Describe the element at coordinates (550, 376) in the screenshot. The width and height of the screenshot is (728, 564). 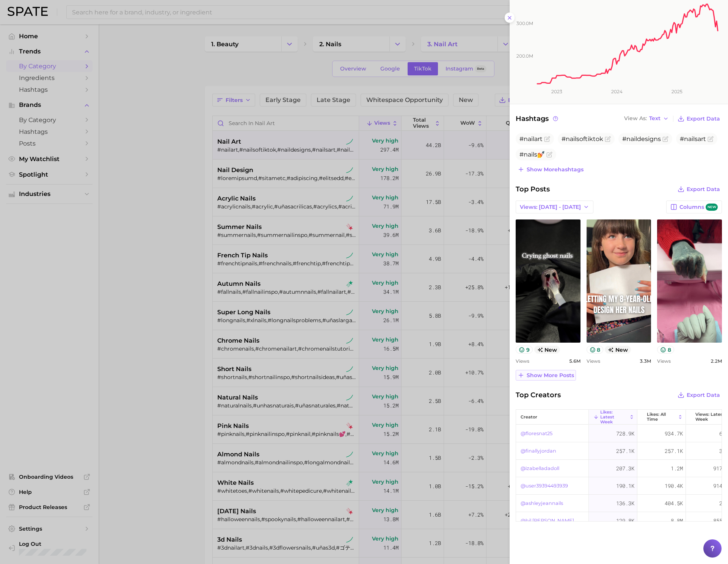
I see `span: Show more posts` at that location.